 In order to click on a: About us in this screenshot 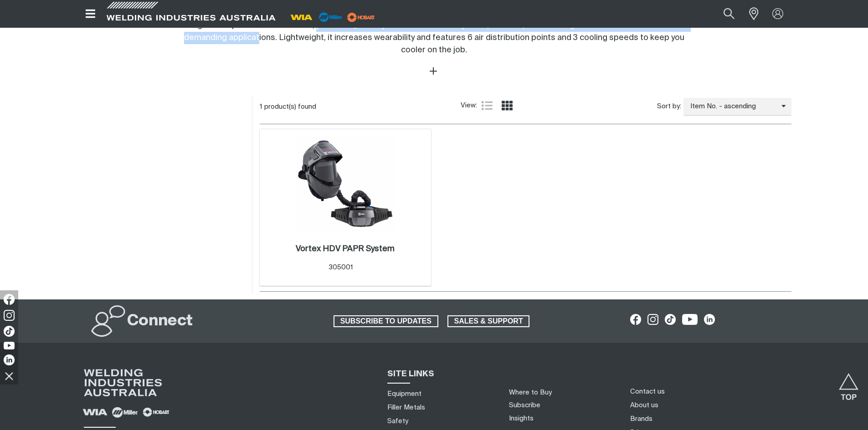, I will do `click(644, 405)`.